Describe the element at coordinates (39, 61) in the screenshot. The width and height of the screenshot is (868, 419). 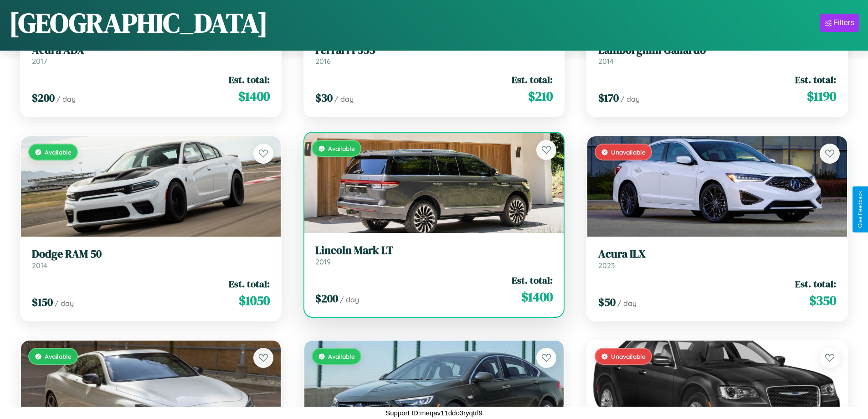
I see `span: 2017` at that location.